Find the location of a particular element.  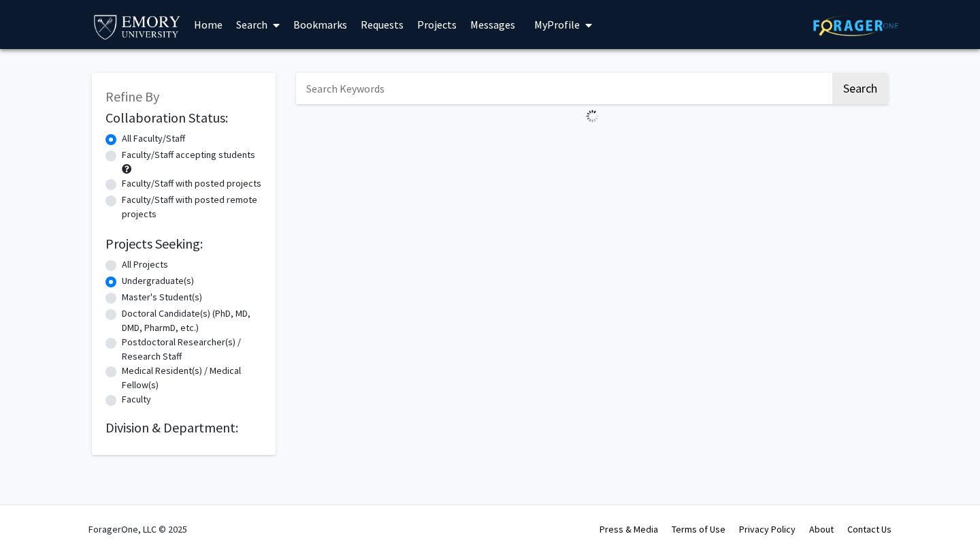

button: Search is located at coordinates (861, 89).